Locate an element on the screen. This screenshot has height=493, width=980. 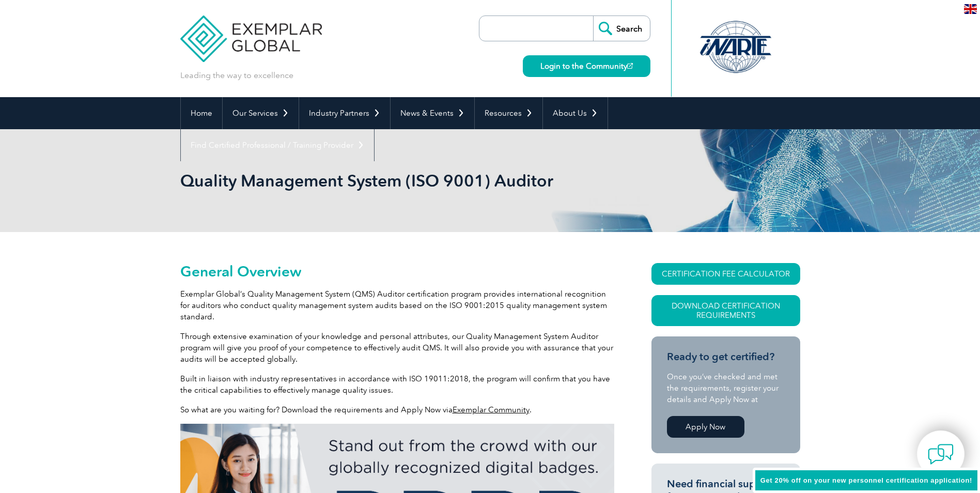
a: News & Events is located at coordinates (432, 113).